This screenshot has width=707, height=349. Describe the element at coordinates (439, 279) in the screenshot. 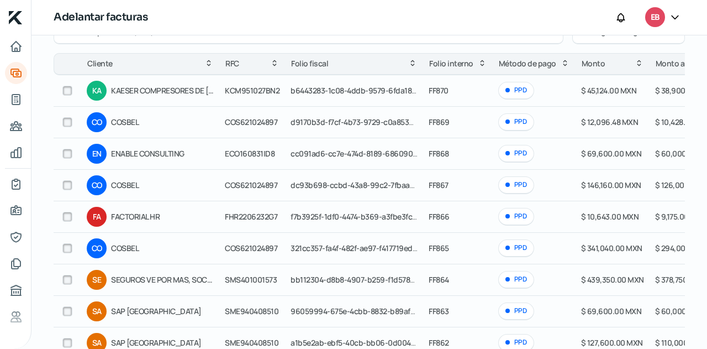

I see `span: FF864` at that location.